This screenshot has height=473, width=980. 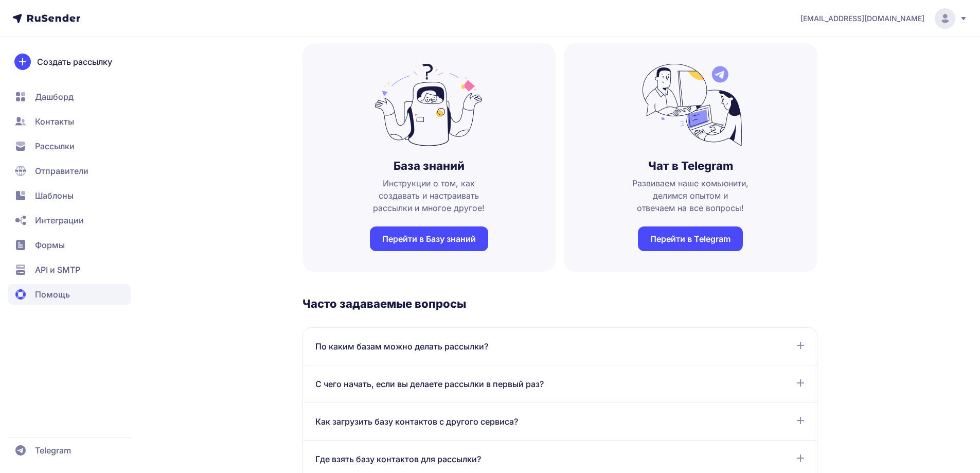 I want to click on span: Создать рассылку, so click(x=75, y=62).